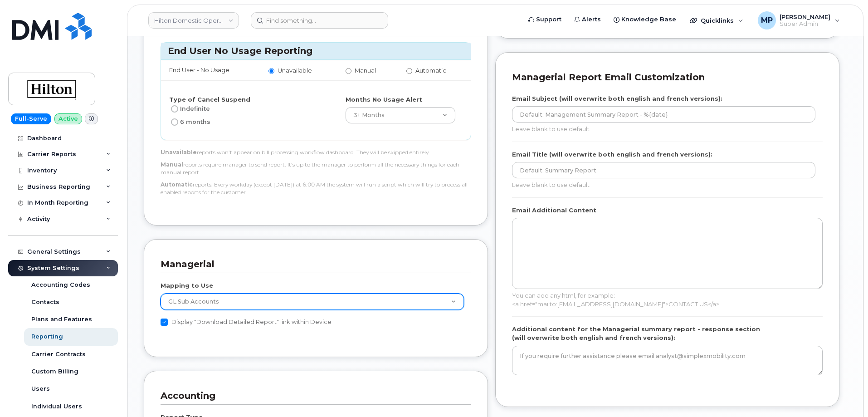  I want to click on label: Mapping to Use, so click(187, 285).